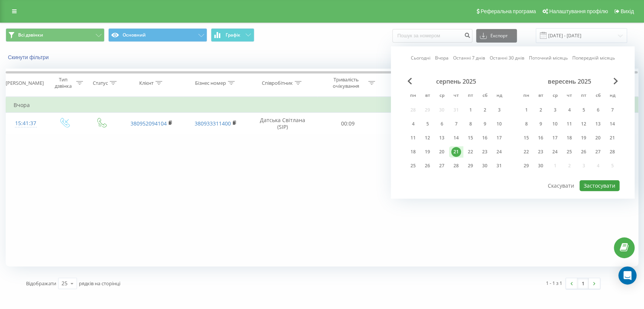 This screenshot has height=309, width=644. What do you see at coordinates (583, 138) in the screenshot?
I see `div: пт 19 вер 2025 р.` at bounding box center [583, 138].